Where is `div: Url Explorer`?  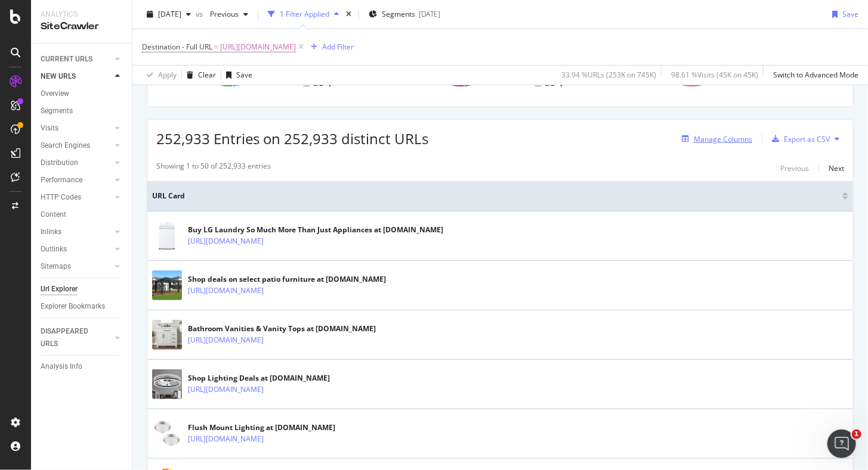
div: Url Explorer is located at coordinates (59, 289).